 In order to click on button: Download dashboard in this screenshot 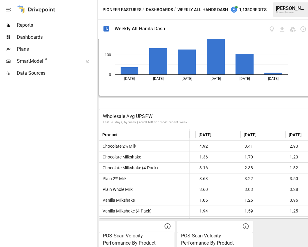, I will do `click(282, 29)`.